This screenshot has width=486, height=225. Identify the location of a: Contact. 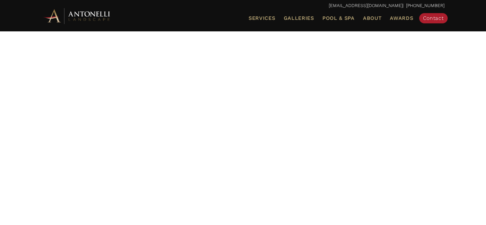
(433, 18).